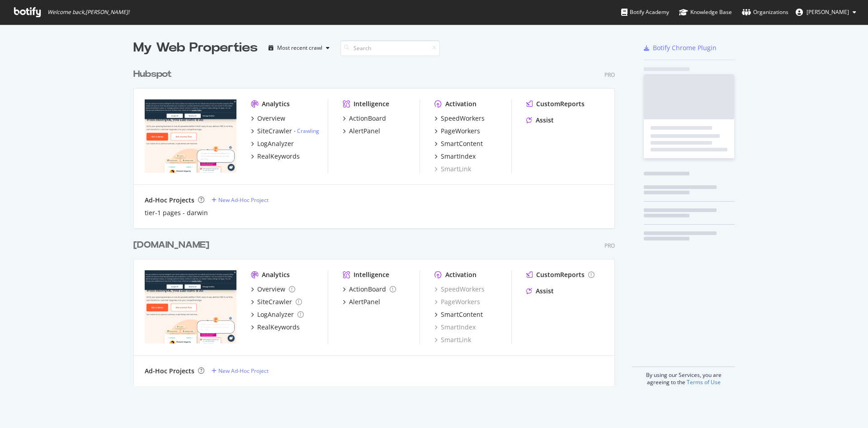 The height and width of the screenshot is (428, 868). Describe the element at coordinates (177, 213) in the screenshot. I see `div: tier-1 pages - darwin` at that location.